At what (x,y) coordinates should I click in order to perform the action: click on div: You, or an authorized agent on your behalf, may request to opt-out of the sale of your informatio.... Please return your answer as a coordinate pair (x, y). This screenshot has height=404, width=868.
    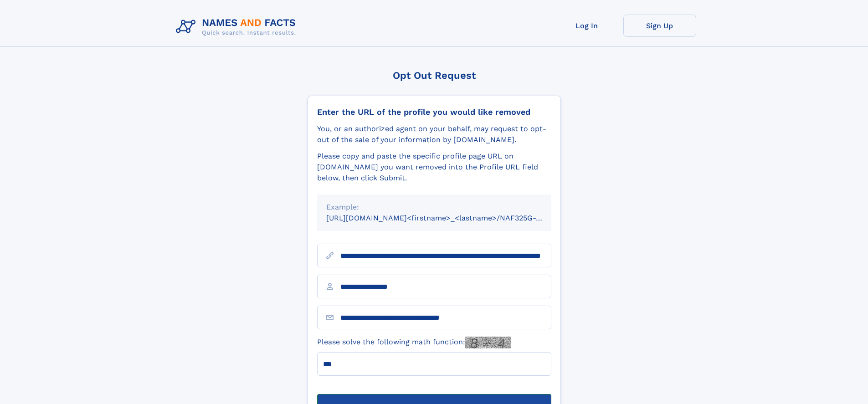
    Looking at the image, I should click on (434, 134).